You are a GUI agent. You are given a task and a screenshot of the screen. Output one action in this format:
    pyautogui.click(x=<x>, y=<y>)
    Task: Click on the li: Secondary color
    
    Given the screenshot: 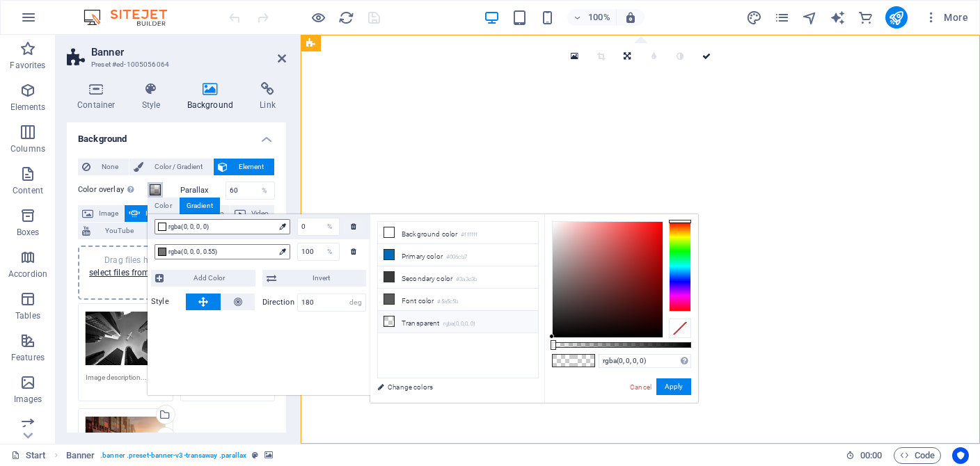 What is the action you would take?
    pyautogui.click(x=458, y=278)
    